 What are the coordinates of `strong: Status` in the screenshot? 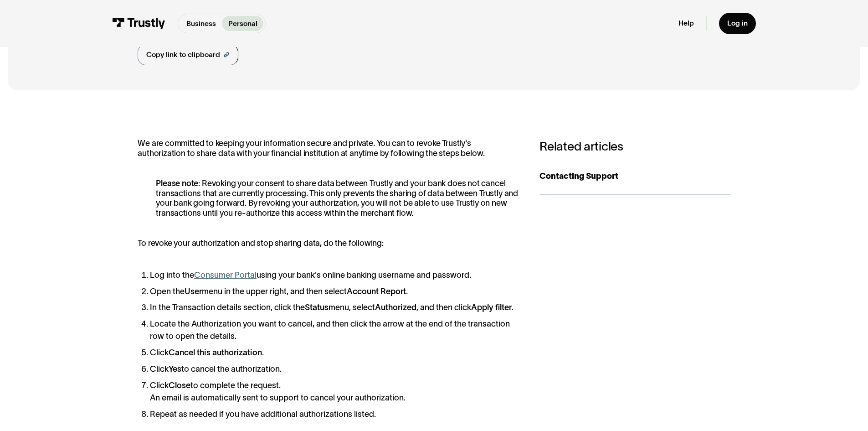 It's located at (317, 307).